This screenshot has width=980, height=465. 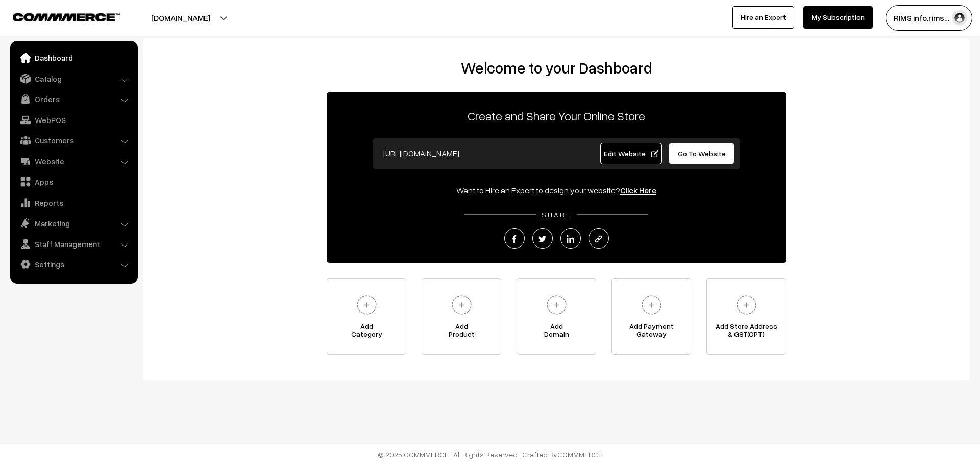 What do you see at coordinates (763, 18) in the screenshot?
I see `a: Hire an Expert` at bounding box center [763, 18].